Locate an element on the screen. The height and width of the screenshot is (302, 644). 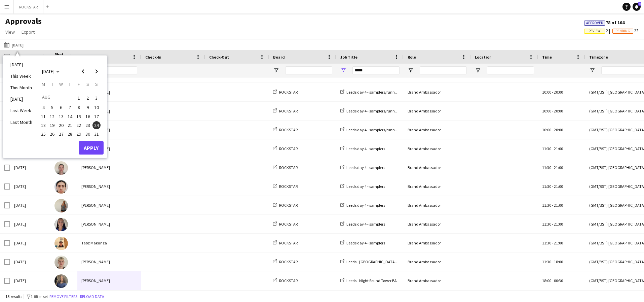
span: 20 is located at coordinates (61, 125).